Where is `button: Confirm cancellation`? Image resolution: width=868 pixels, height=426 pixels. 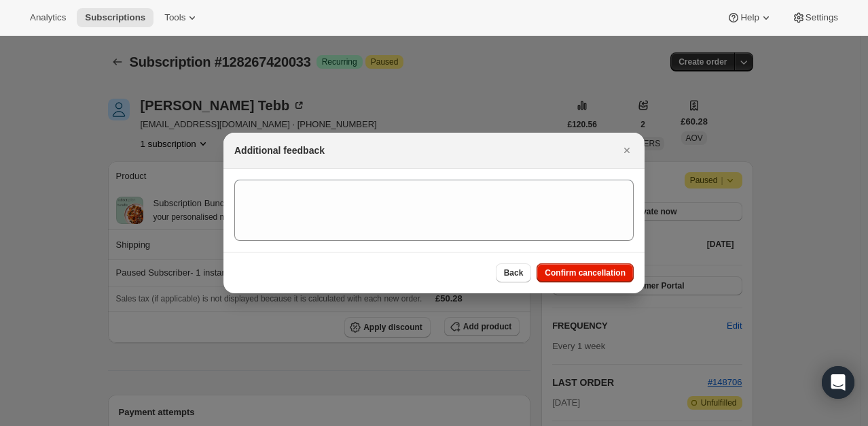 button: Confirm cancellation is located at coordinates (585, 273).